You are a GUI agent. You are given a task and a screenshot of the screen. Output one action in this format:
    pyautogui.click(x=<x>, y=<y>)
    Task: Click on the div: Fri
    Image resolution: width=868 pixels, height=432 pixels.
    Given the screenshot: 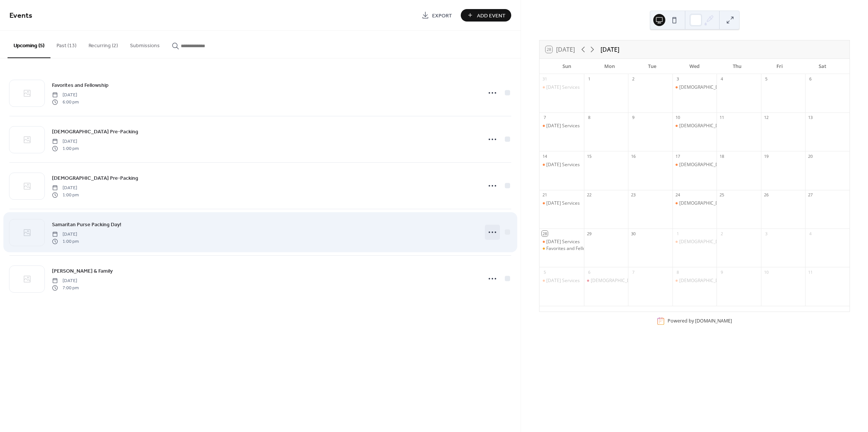 What is the action you would take?
    pyautogui.click(x=780, y=67)
    